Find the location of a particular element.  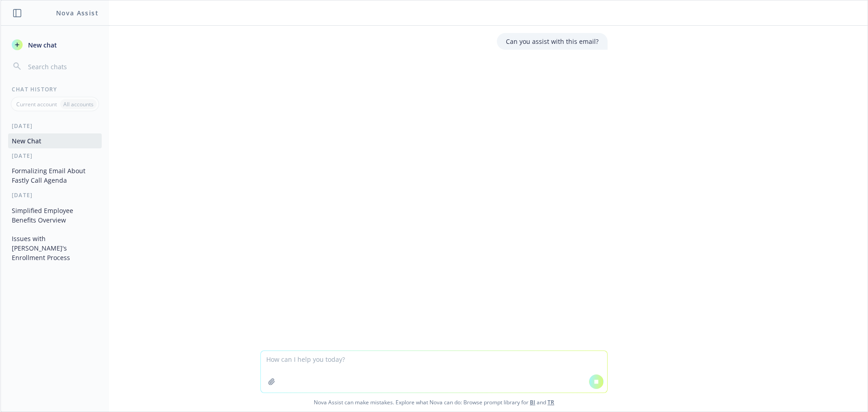

a: BI is located at coordinates (533, 402).